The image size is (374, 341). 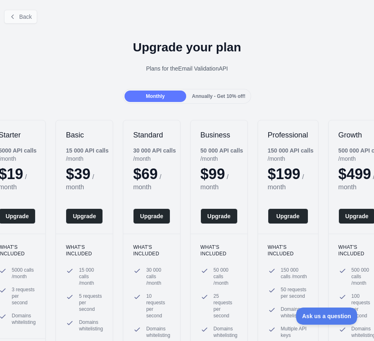 What do you see at coordinates (225, 306) in the screenshot?
I see `span: 25 requests per second` at bounding box center [225, 306].